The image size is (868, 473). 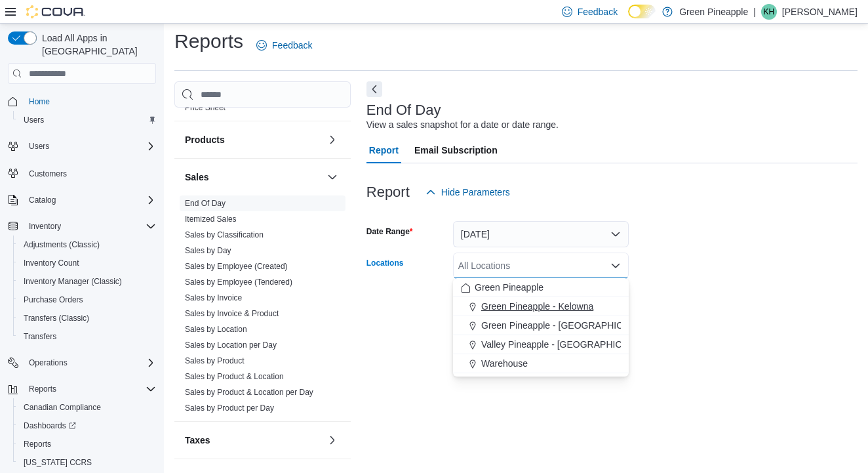 What do you see at coordinates (82, 101) in the screenshot?
I see `button: Home` at bounding box center [82, 101].